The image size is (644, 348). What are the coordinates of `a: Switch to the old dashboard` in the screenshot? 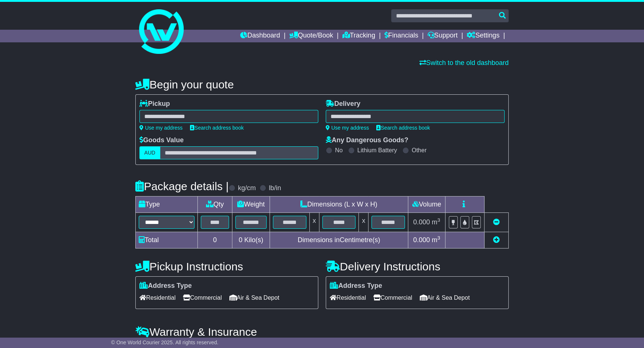 It's located at (464, 63).